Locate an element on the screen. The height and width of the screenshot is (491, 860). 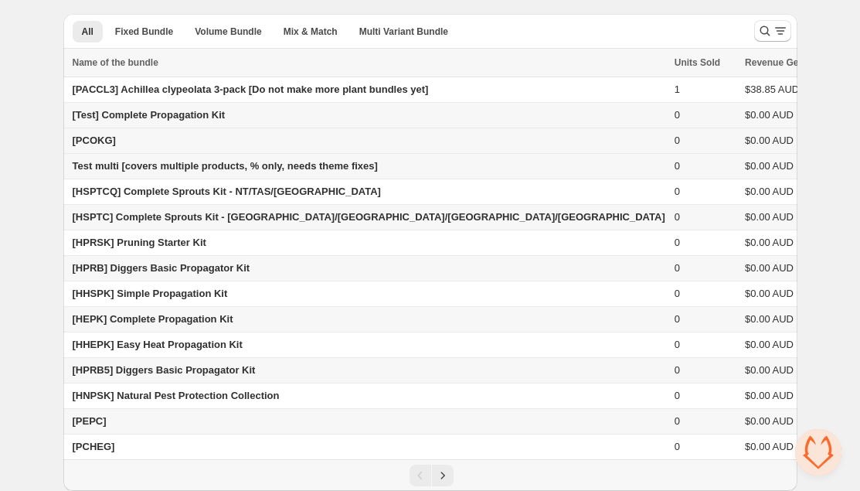
span: $38.85 AUD is located at coordinates (772, 89).